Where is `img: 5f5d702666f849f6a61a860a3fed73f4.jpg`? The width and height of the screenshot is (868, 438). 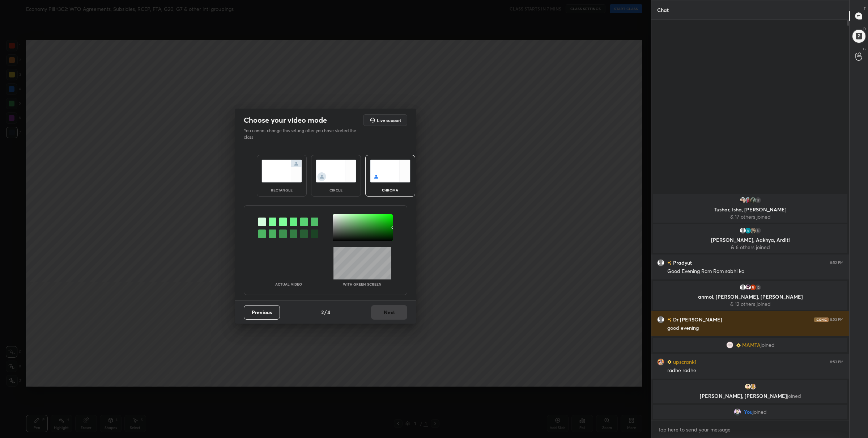 img: 5f5d702666f849f6a61a860a3fed73f4.jpg is located at coordinates (748, 287).